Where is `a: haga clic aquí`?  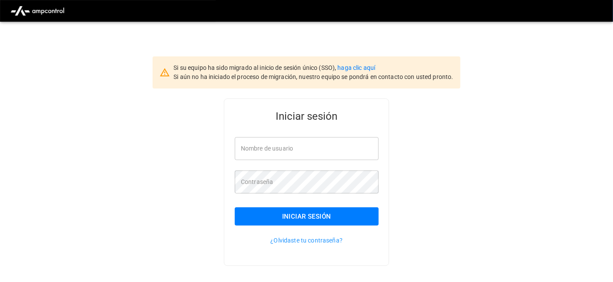
a: haga clic aquí is located at coordinates (356, 68).